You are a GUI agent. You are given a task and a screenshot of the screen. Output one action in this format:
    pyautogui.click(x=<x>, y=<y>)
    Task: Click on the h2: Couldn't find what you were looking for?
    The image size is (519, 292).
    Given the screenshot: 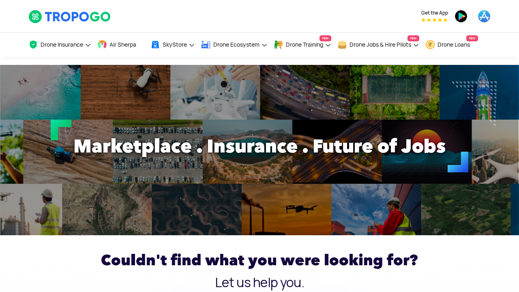 What is the action you would take?
    pyautogui.click(x=260, y=260)
    